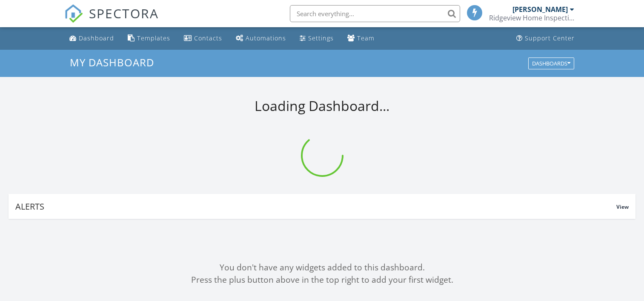 This screenshot has height=301, width=644. What do you see at coordinates (550, 38) in the screenshot?
I see `div: Support Center` at bounding box center [550, 38].